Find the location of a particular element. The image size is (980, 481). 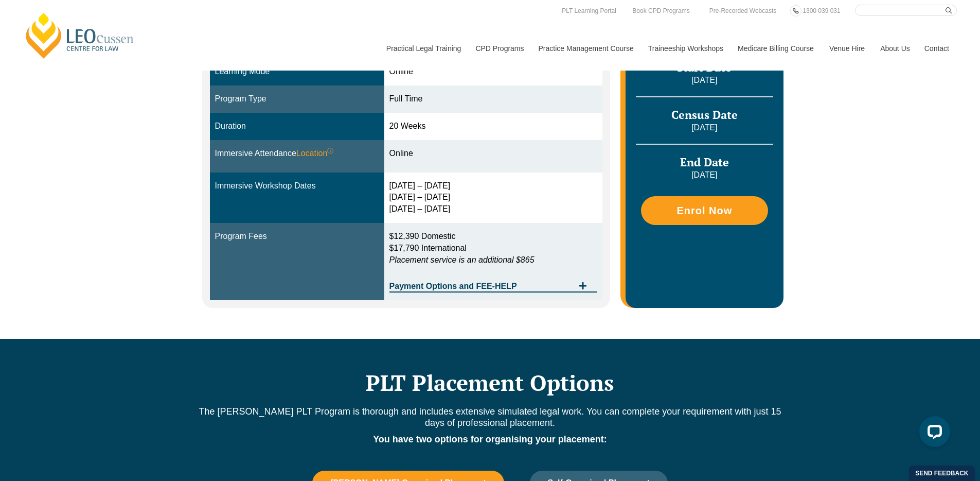

a: CPD Programs is located at coordinates (499, 48).